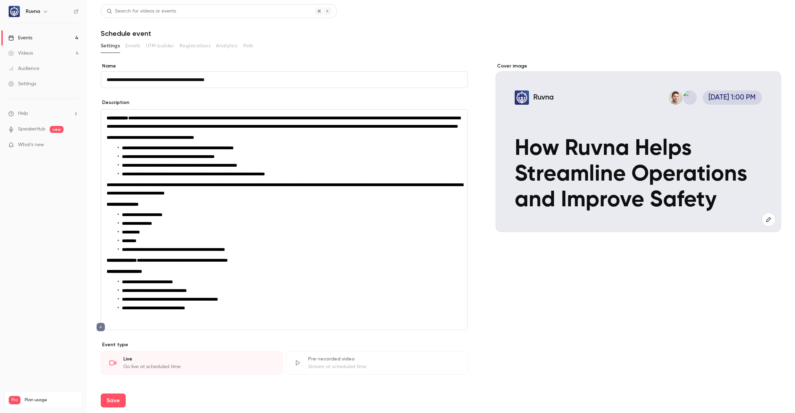 The width and height of the screenshot is (795, 413). I want to click on button: Settings, so click(110, 46).